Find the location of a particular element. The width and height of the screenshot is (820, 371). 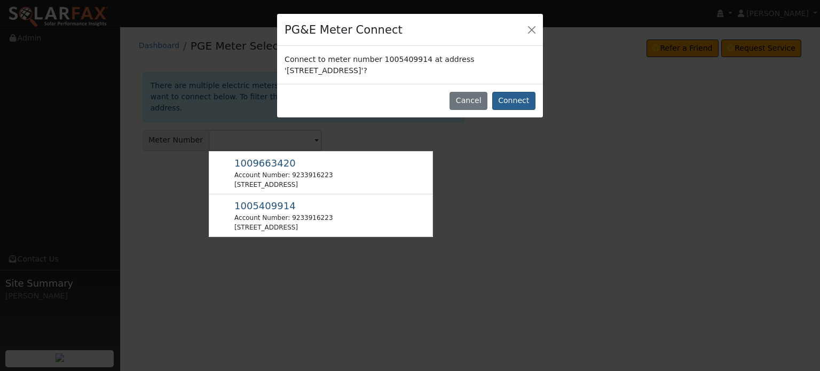

button: Cancel is located at coordinates (468, 101).